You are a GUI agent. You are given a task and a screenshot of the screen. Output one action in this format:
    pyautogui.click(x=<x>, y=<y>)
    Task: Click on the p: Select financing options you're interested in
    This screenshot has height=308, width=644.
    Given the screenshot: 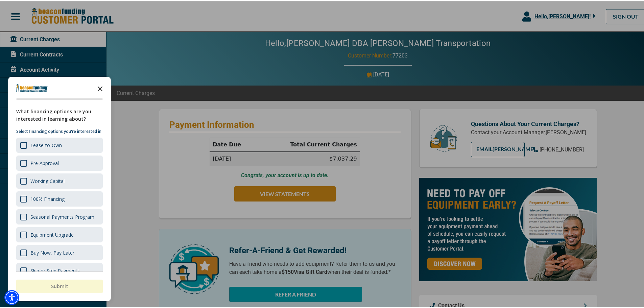 What is the action you would take?
    pyautogui.click(x=60, y=130)
    